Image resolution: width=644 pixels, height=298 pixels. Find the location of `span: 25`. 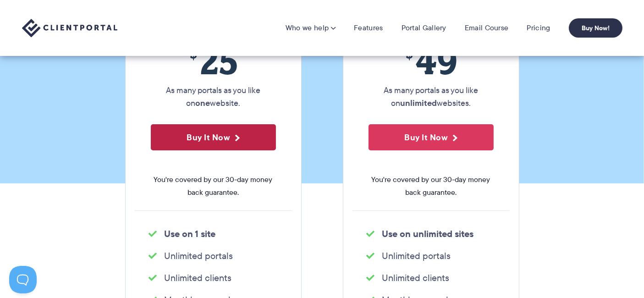

span: 25 is located at coordinates (213, 60).